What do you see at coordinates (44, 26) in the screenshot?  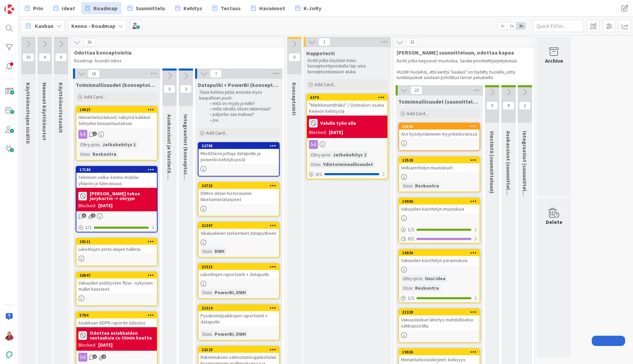 I see `span: Kanban` at bounding box center [44, 26].